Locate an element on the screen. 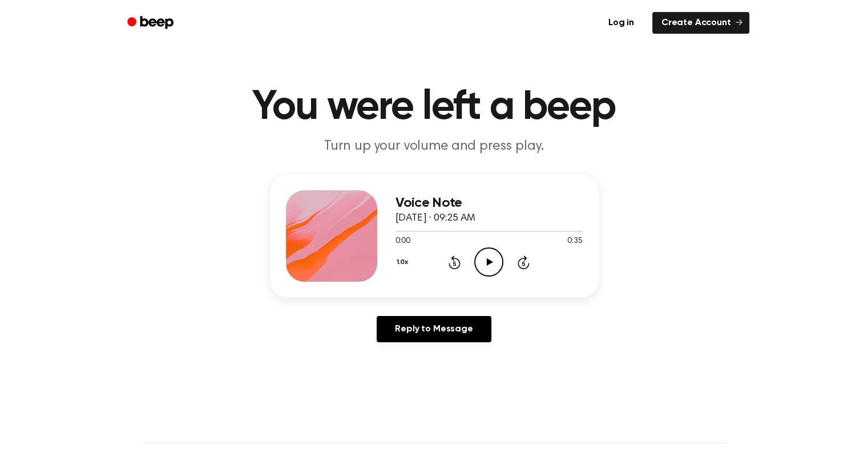 This screenshot has height=472, width=868. button: 1.0x is located at coordinates (404, 262).